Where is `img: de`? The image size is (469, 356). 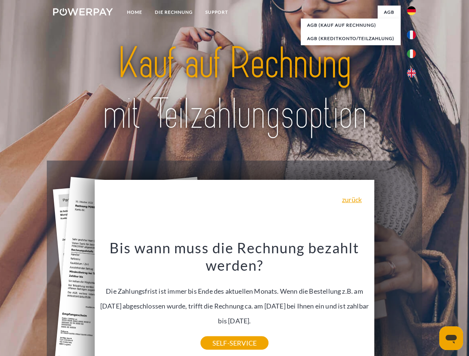
img: de is located at coordinates (411, 11).